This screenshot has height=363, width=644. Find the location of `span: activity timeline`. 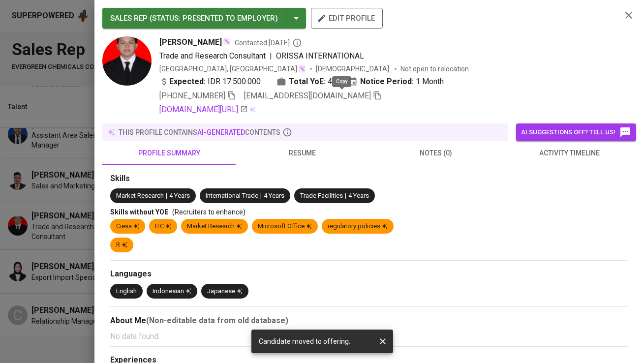

span: activity timeline is located at coordinates (569, 153).